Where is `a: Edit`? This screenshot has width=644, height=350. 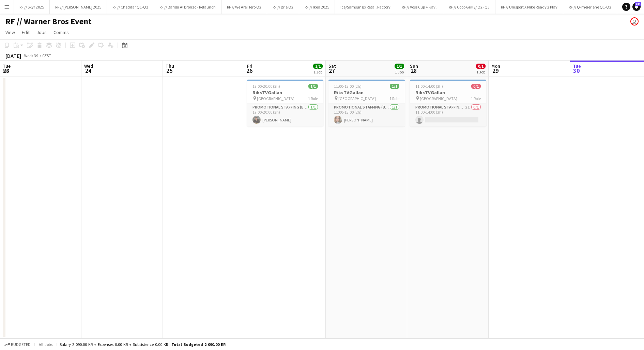
a: Edit is located at coordinates (26, 32).